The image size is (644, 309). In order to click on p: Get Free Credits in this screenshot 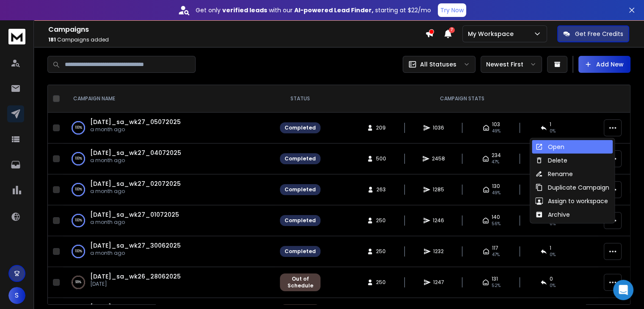, I will do `click(599, 34)`.